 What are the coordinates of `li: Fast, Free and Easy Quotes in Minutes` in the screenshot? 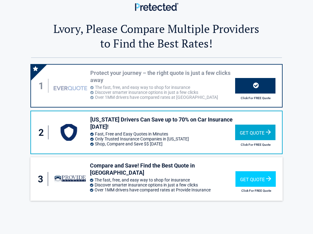 It's located at (163, 134).